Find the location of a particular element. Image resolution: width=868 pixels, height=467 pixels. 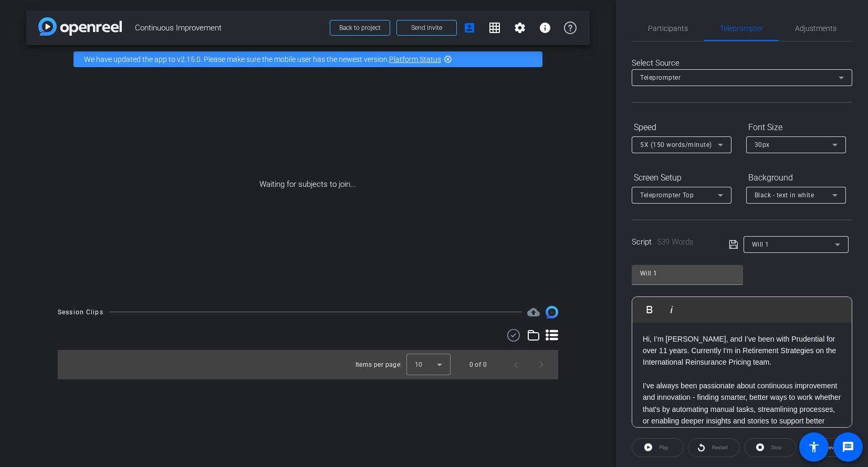

span: Black - text in white is located at coordinates (785, 196).